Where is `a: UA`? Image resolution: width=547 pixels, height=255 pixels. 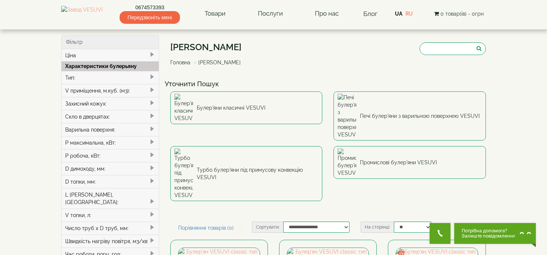
a: UA is located at coordinates (399, 14).